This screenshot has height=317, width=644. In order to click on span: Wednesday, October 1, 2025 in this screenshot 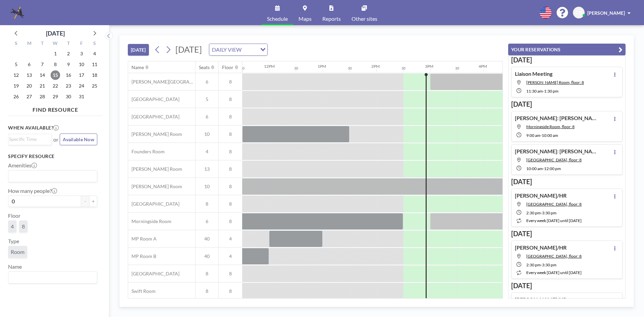, I will do `click(55, 53)`.